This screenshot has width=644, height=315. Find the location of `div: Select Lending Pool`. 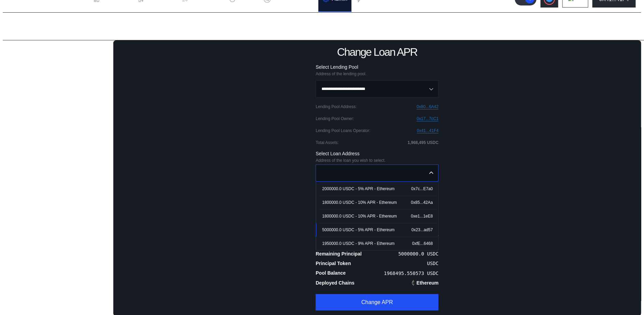

div: Select Lending Pool is located at coordinates (377, 67).